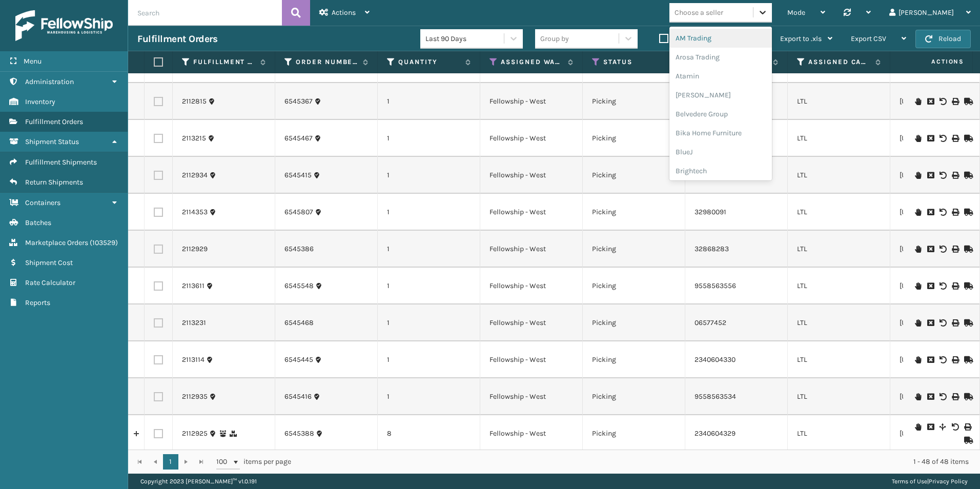 The width and height of the screenshot is (980, 489). Describe the element at coordinates (935, 62) in the screenshot. I see `span: Actions` at that location.